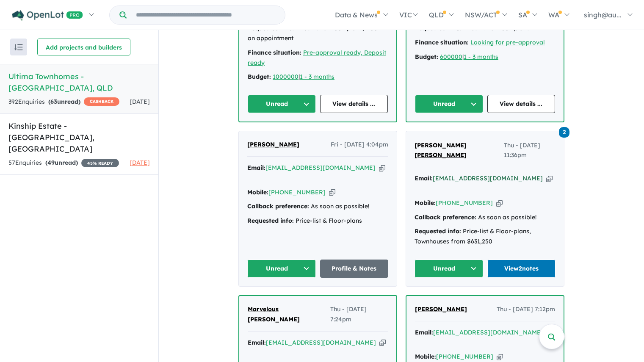 This screenshot has height=362, width=644. What do you see at coordinates (19, 47) in the screenshot?
I see `img: sort.svg` at bounding box center [19, 47].